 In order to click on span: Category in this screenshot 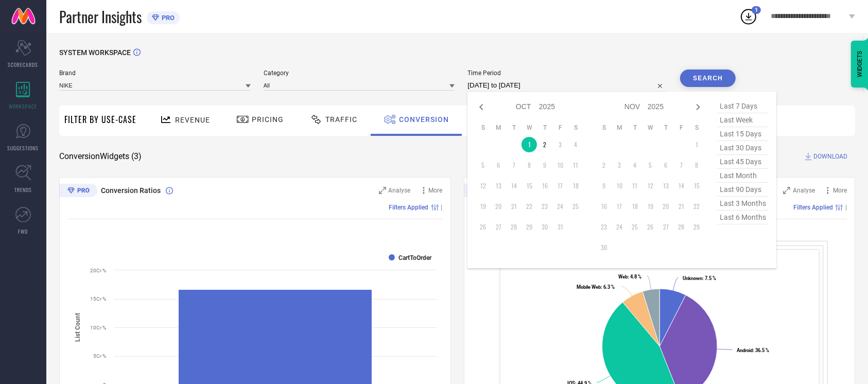, I will do `click(359, 73)`.